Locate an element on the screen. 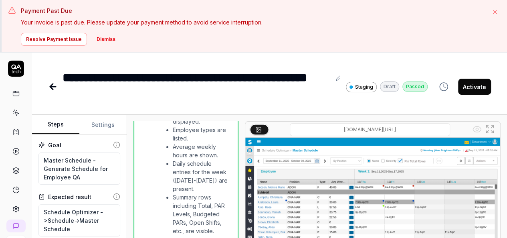 The image size is (507, 238). button: Open in full screen is located at coordinates (490, 129).